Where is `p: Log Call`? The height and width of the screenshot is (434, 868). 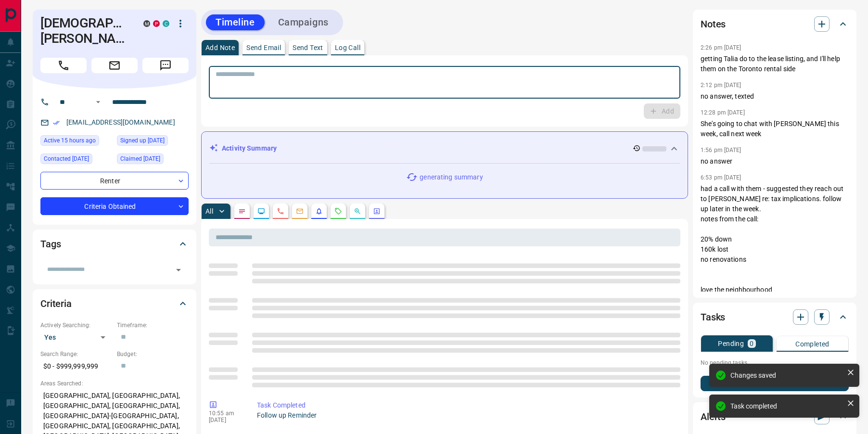 p: Log Call is located at coordinates (348, 47).